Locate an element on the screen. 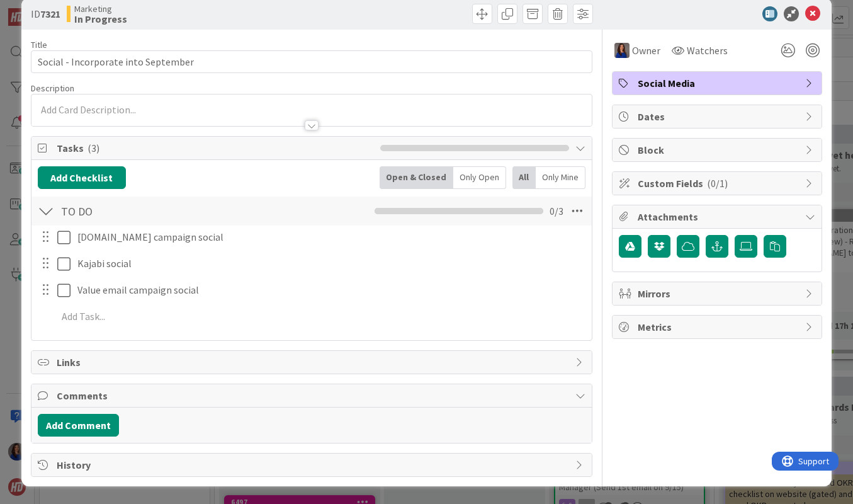 The width and height of the screenshot is (853, 504). span: Description is located at coordinates (52, 88).